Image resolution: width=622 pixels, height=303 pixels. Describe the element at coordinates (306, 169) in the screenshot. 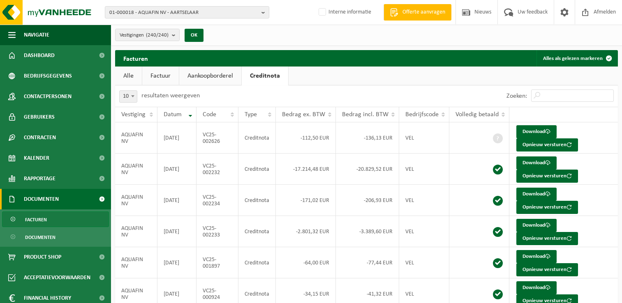

I see `td: -17.214,48 EUR` at that location.